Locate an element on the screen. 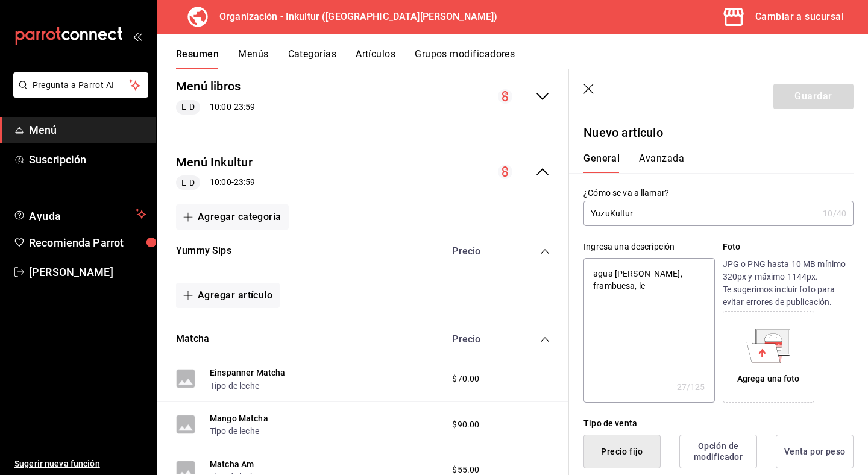  button: General is located at coordinates (601, 163).